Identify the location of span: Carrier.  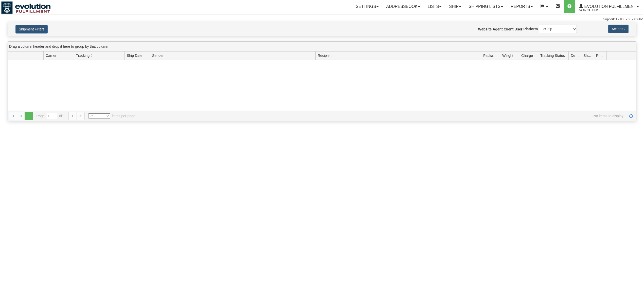
(51, 56).